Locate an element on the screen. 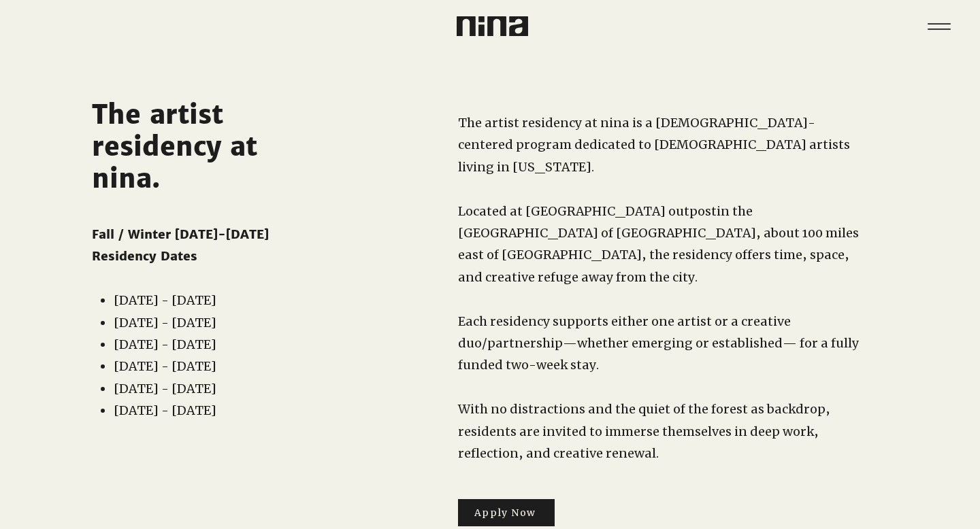 The image size is (980, 529). img: Nina Logo CMYK_Charcoal.png is located at coordinates (492, 26).